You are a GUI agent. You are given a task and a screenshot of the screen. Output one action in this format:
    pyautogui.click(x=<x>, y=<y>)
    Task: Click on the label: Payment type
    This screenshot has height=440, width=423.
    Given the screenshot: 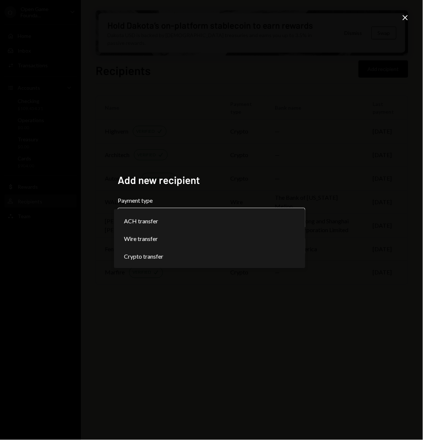 What is the action you would take?
    pyautogui.click(x=212, y=201)
    